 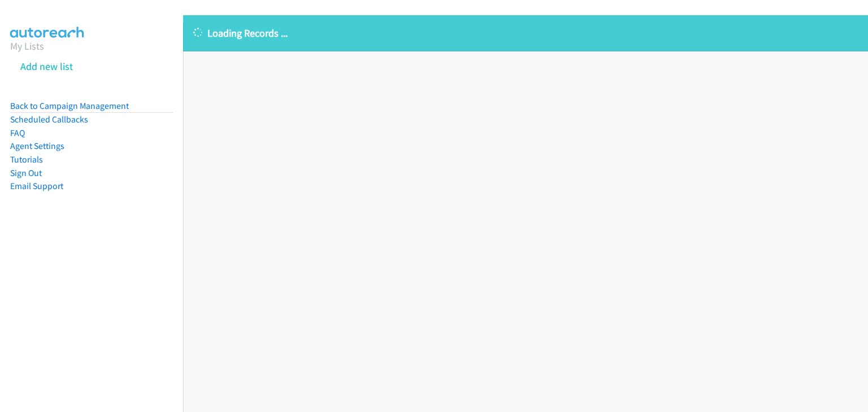 What do you see at coordinates (69, 105) in the screenshot?
I see `a: Back to Campaign Management` at bounding box center [69, 105].